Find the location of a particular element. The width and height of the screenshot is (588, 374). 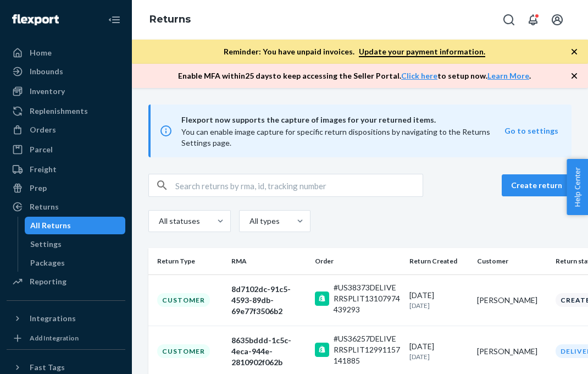

a: Settings is located at coordinates (75, 244).